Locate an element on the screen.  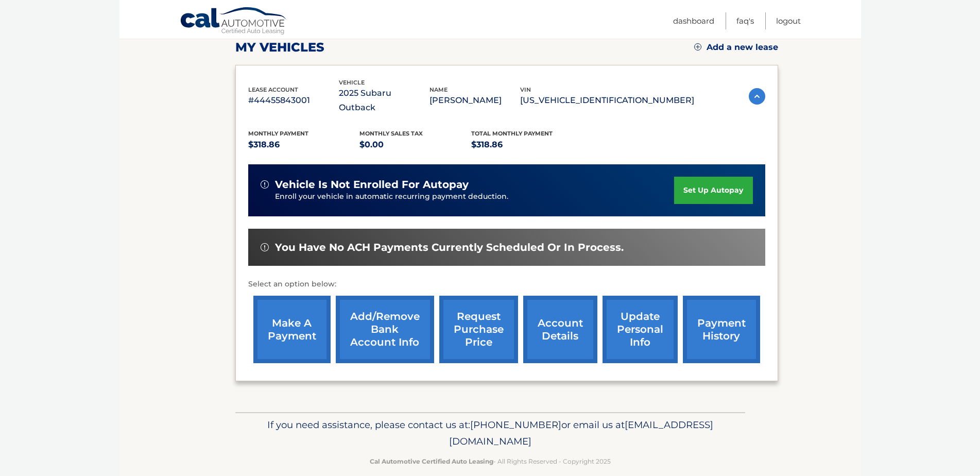
a: Add/Remove bank account info is located at coordinates (385, 329).